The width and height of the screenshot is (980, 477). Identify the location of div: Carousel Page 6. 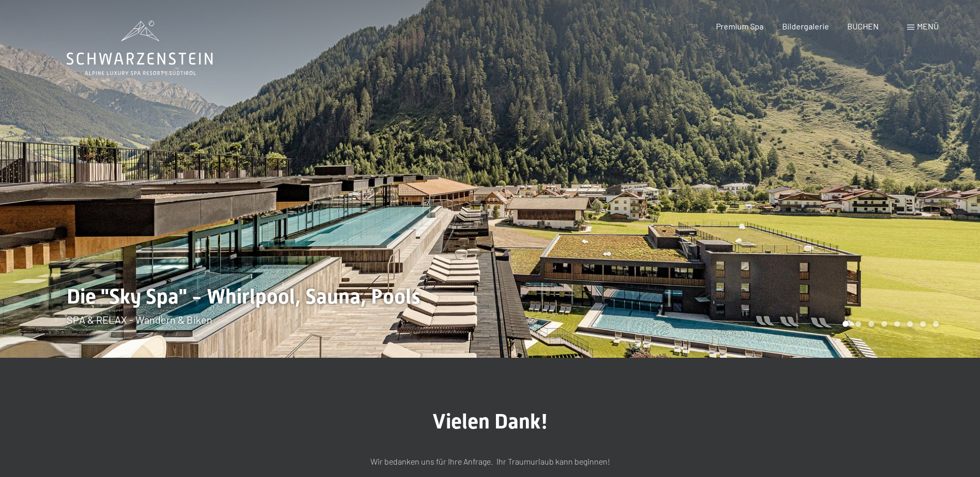
(910, 324).